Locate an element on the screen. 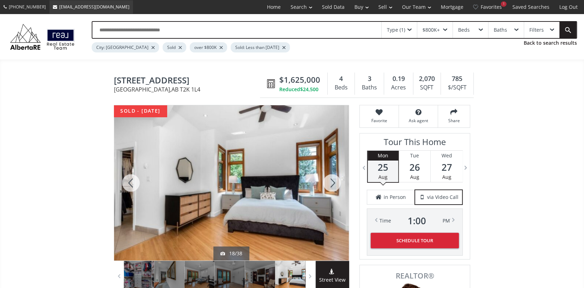 This screenshot has width=584, height=288. span: Favorite is located at coordinates (379, 121).